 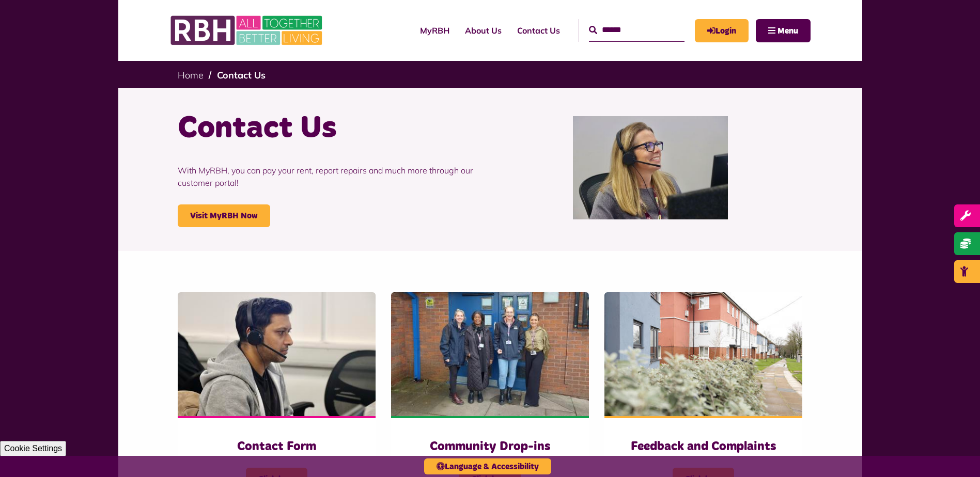 What do you see at coordinates (651, 168) in the screenshot?
I see `img: Contact Centre February 2024 (1)` at bounding box center [651, 168].